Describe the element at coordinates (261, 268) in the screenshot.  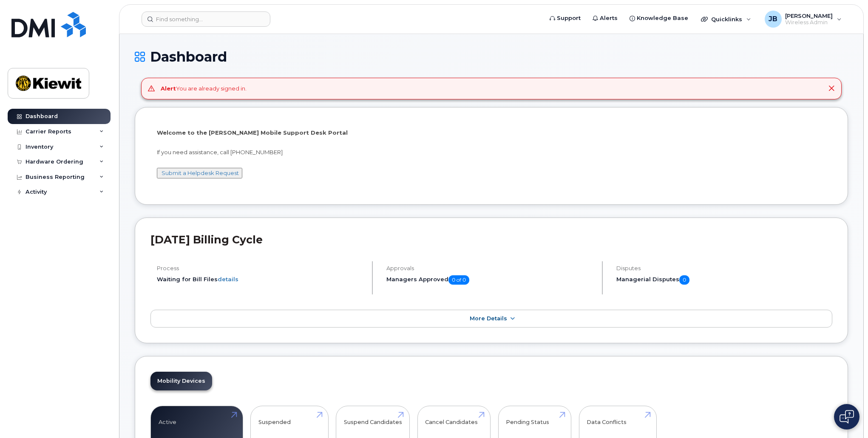
I see `h4: Process` at that location.